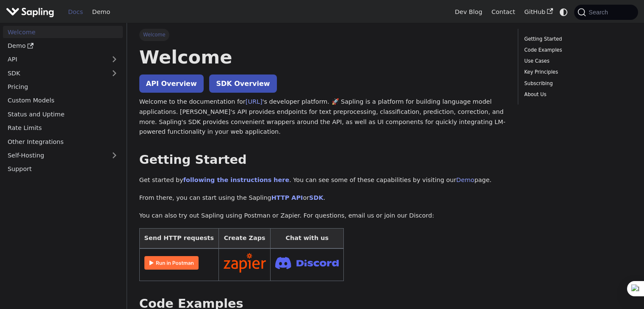  I want to click on img: Sapling.ai, so click(30, 12).